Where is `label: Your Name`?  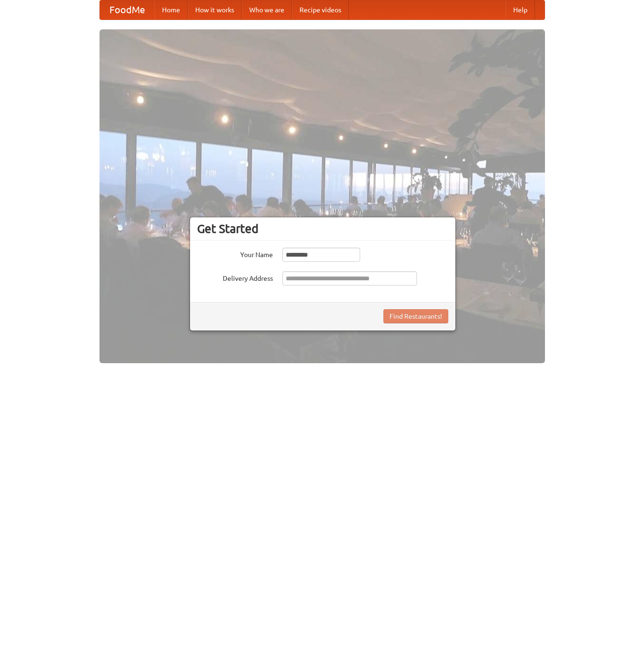 label: Your Name is located at coordinates (235, 253).